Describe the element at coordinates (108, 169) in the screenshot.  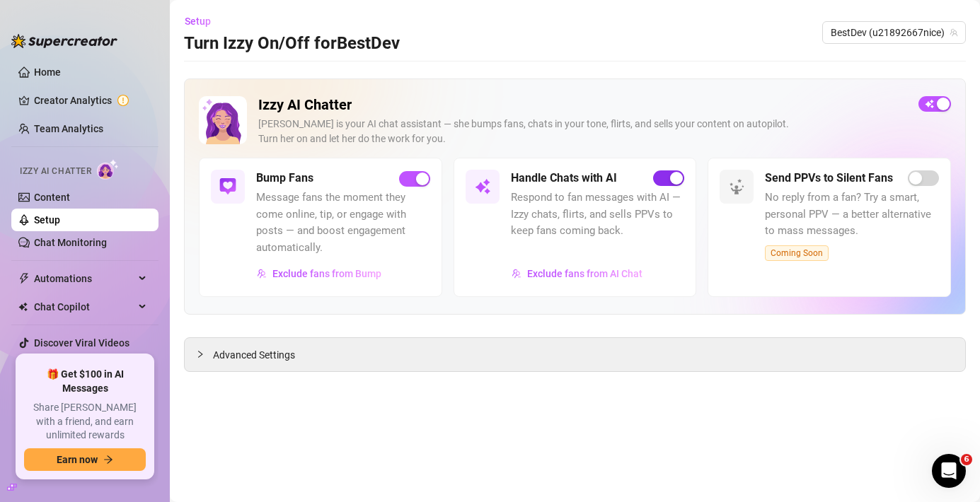
I see `img: AI Chatter` at that location.